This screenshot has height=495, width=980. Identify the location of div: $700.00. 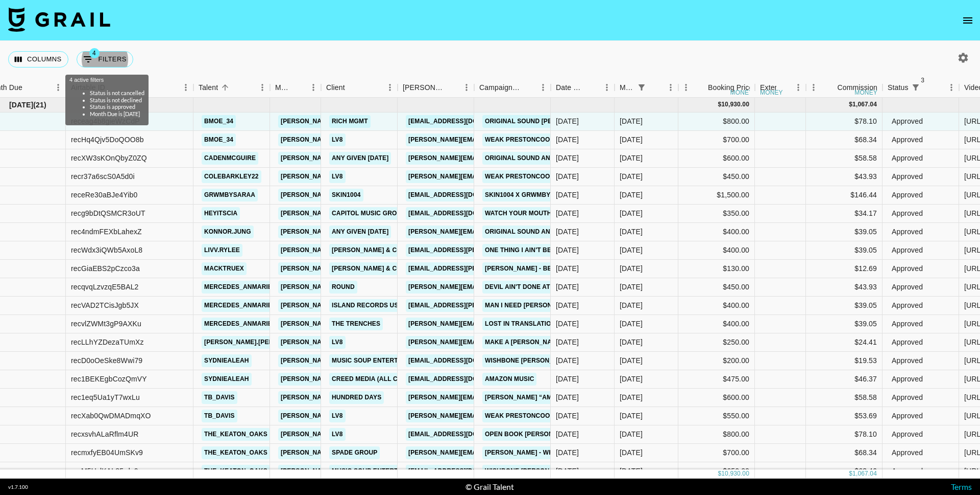
(717, 140).